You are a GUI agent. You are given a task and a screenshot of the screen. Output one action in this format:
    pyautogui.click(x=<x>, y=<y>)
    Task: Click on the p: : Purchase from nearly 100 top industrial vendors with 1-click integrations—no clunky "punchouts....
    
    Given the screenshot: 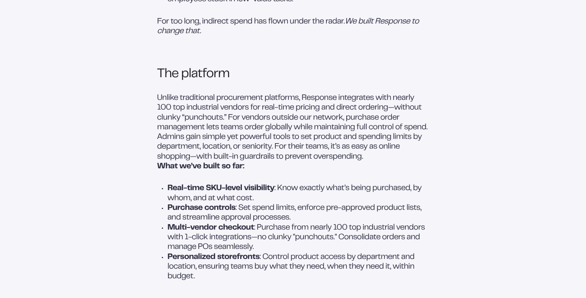 What is the action you would take?
    pyautogui.click(x=298, y=237)
    